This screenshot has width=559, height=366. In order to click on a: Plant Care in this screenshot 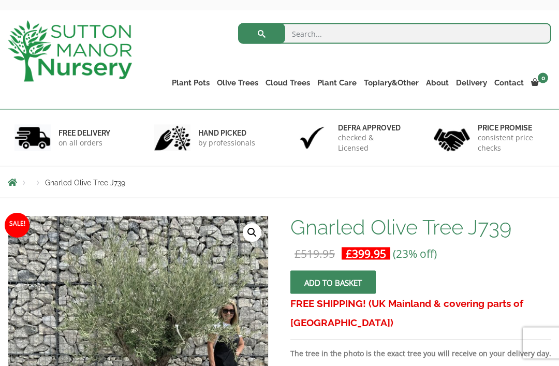, I will do `click(337, 83)`.